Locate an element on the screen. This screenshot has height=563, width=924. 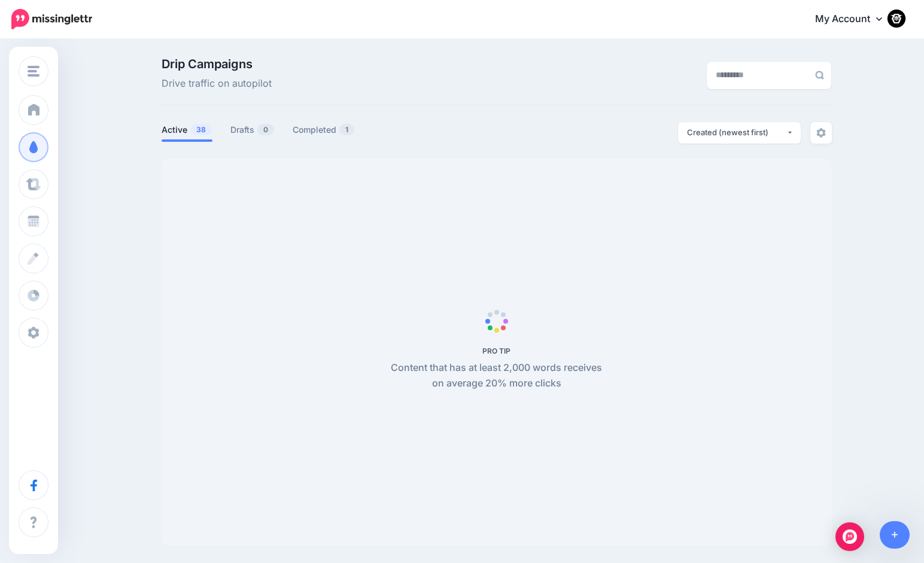
span: 1 is located at coordinates (347, 129).